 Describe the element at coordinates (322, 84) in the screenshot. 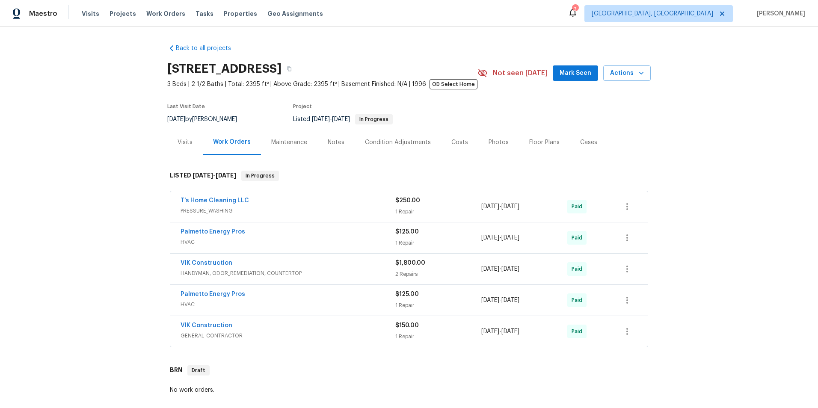

I see `span: 3 Beds | 2 1/2 Baths | Total: 2395 ft² | Above Grade: 2395 ft² | Basement Finished: N/A | 1996` at that location.